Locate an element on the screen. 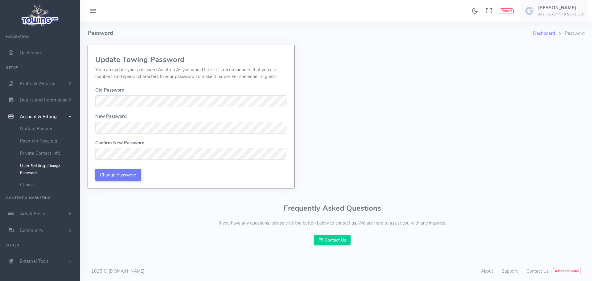 This screenshot has height=281, width=592. span: Ads & Posts is located at coordinates (32, 214).